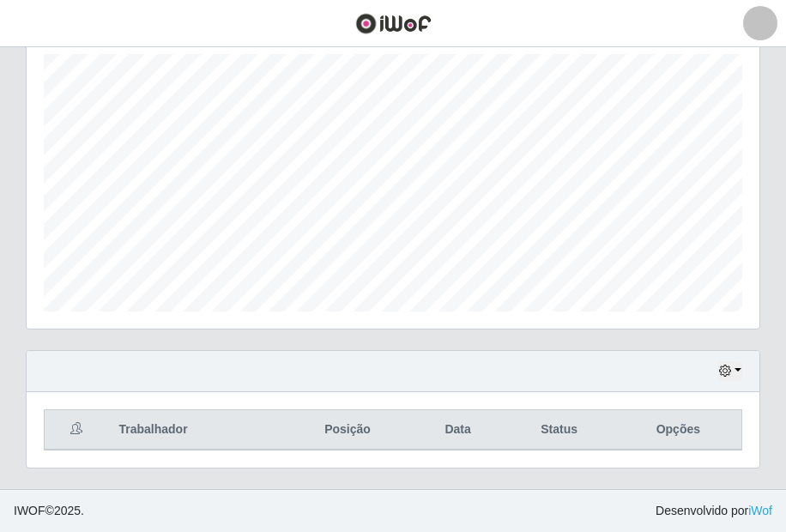 The width and height of the screenshot is (786, 532). I want to click on th: Posição, so click(347, 430).